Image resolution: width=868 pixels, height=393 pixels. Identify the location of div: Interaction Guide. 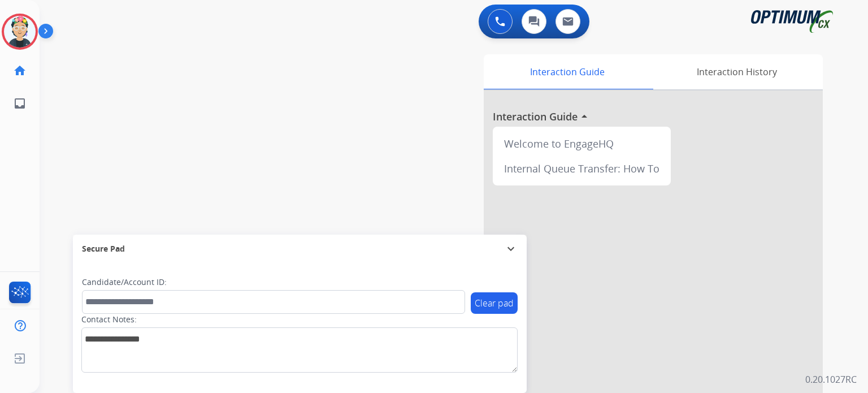
(566, 72).